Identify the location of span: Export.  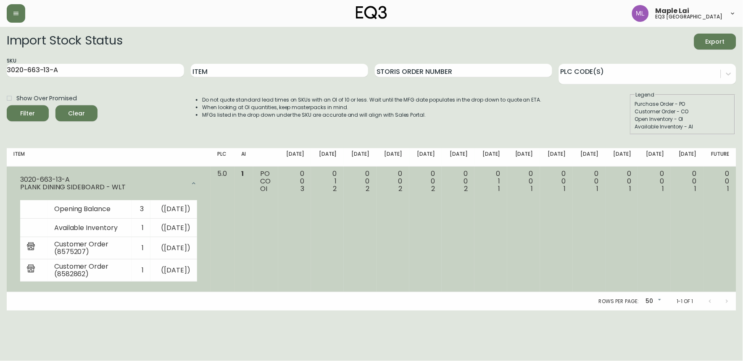
(715, 42).